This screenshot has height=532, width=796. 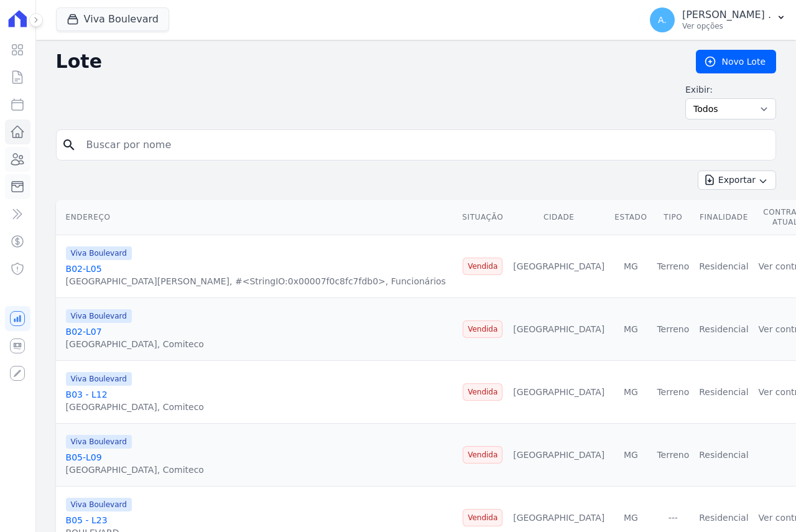 What do you see at coordinates (84, 332) in the screenshot?
I see `a: B02-L07` at bounding box center [84, 332].